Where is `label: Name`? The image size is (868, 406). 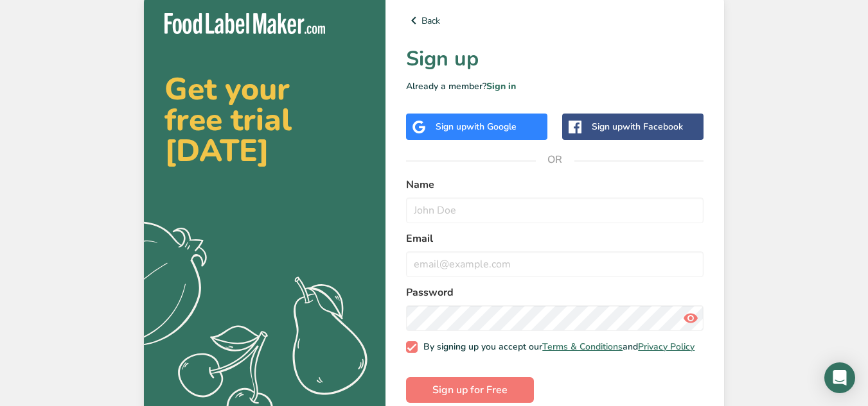 label: Name is located at coordinates (555, 185).